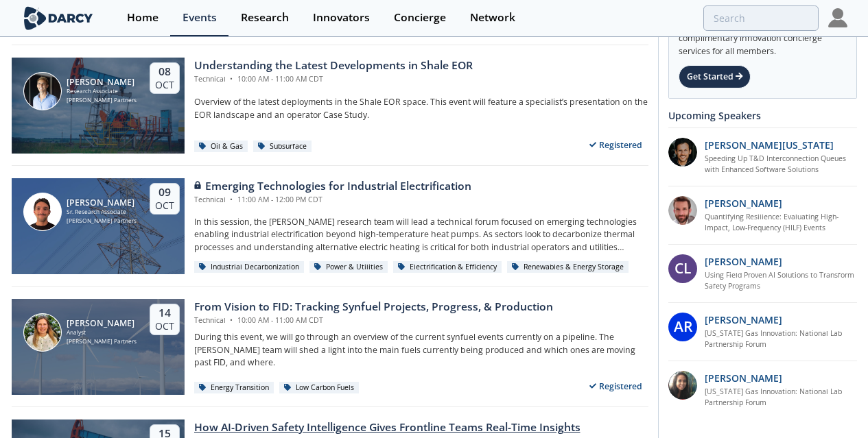  I want to click on p: During this event, we will go through an overview of the current synfuel events currently on a pi..., so click(421, 349).